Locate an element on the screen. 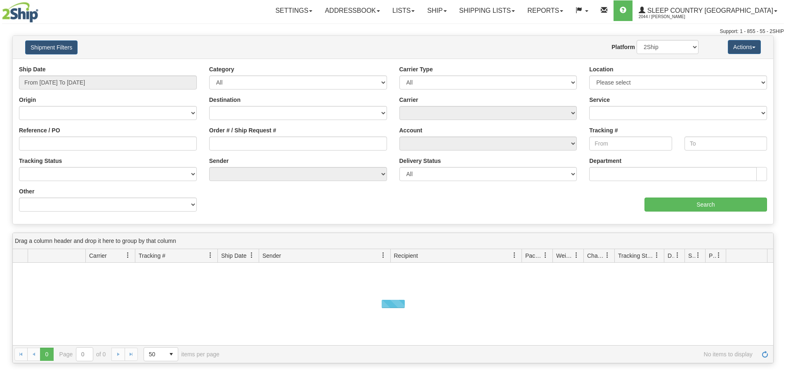  label: Tracking # is located at coordinates (603, 130).